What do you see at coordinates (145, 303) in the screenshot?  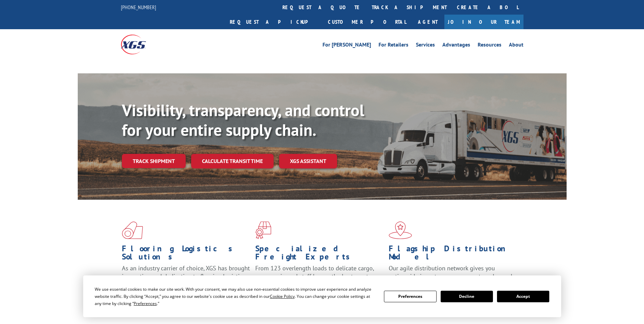 I see `span: Preferences` at bounding box center [145, 303].